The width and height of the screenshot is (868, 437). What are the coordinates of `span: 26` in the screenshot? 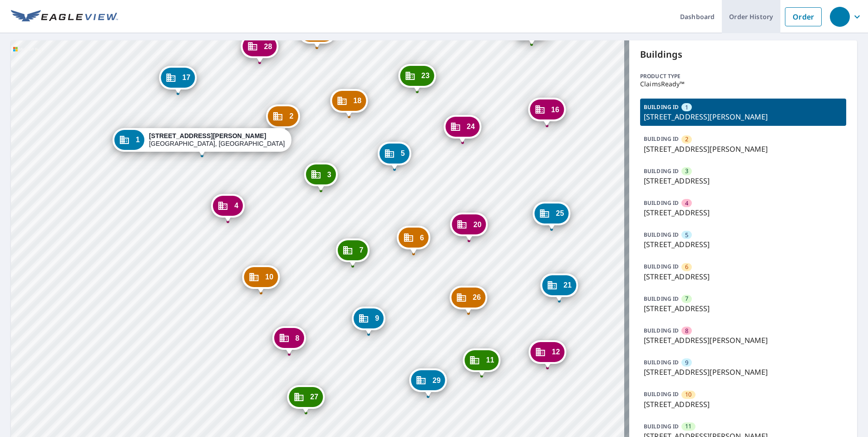 It's located at (476, 297).